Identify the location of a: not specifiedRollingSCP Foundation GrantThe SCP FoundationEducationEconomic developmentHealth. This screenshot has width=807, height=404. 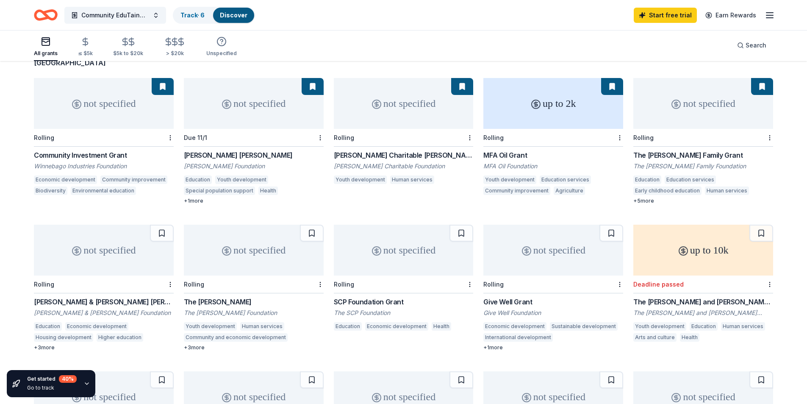
(404, 279).